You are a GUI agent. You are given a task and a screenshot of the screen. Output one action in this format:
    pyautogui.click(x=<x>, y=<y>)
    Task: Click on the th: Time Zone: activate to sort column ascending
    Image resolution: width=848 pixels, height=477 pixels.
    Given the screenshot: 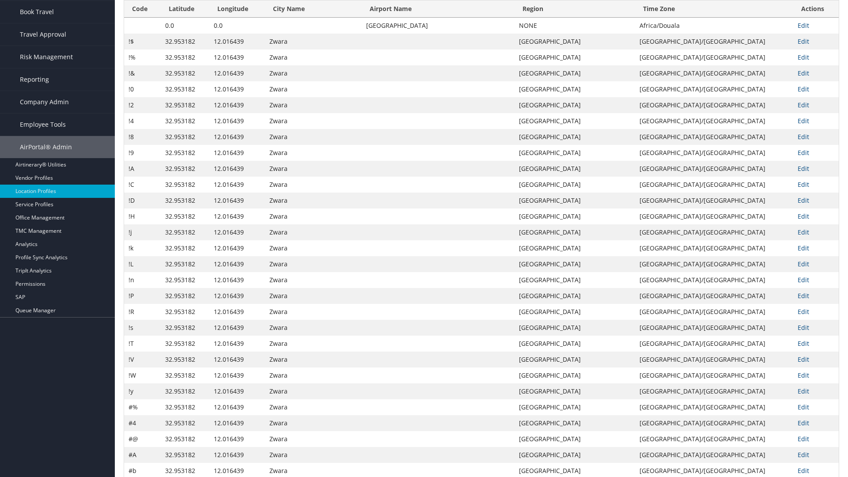 What is the action you would take?
    pyautogui.click(x=714, y=9)
    